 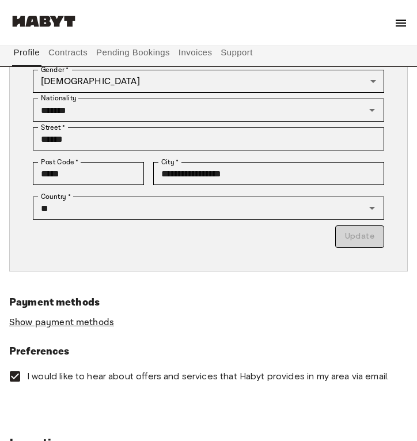 What do you see at coordinates (237, 52) in the screenshot?
I see `button: Support` at bounding box center [237, 52].